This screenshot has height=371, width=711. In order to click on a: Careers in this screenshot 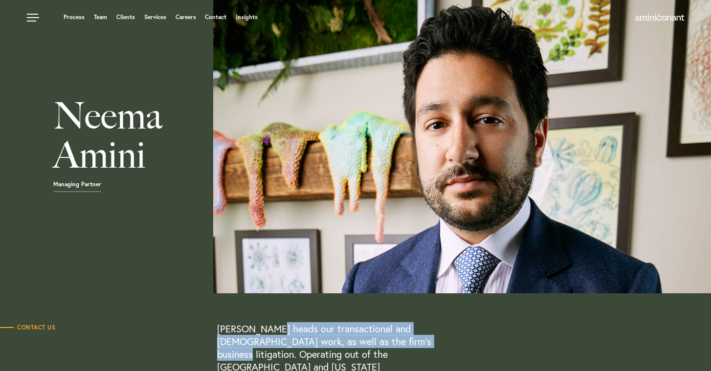, I will do `click(186, 17)`.